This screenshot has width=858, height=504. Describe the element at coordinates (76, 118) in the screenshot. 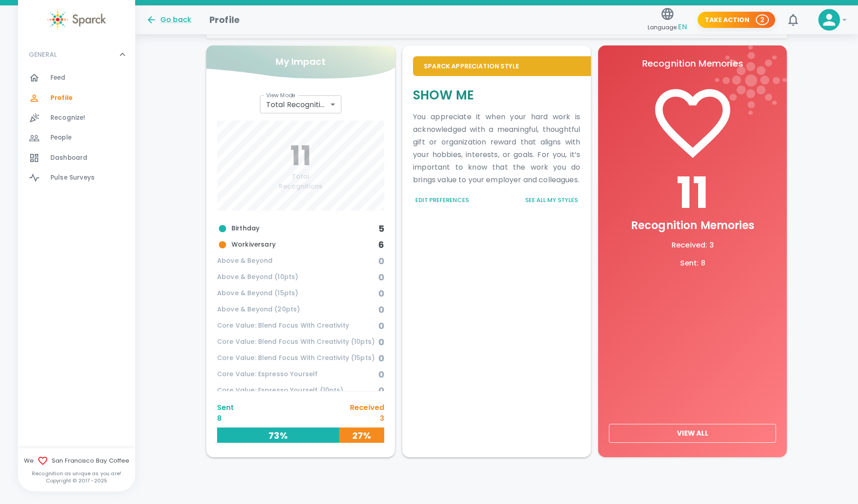

I see `div: Recognize!` at that location.